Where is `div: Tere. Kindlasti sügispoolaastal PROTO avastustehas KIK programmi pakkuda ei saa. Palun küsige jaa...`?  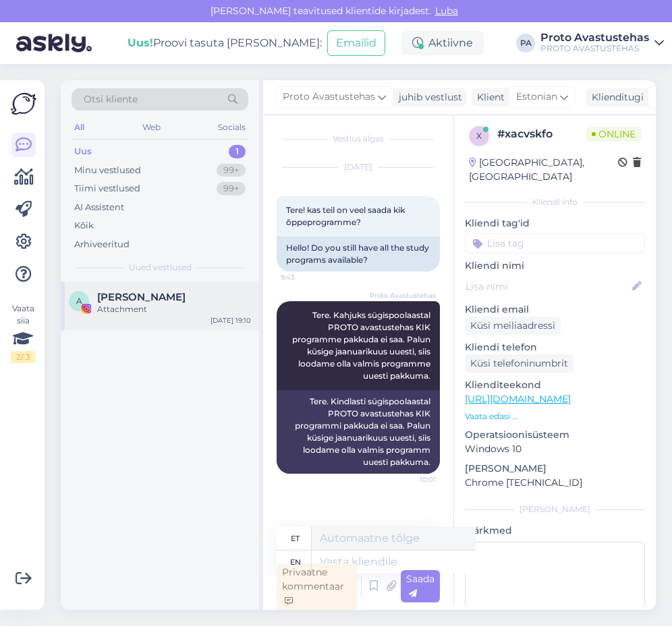
div: Tere. Kindlasti sügispoolaastal PROTO avastustehas KIK programmi pakkuda ei saa. Palun küsige jaa... is located at coordinates (358, 432).